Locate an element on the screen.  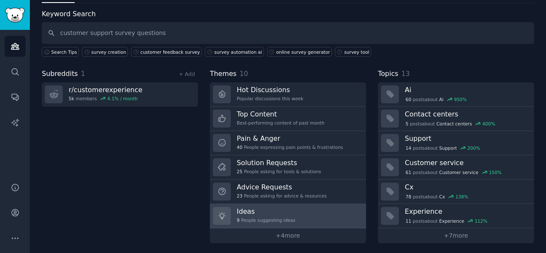
h3: Solution Requests is located at coordinates (279, 162).